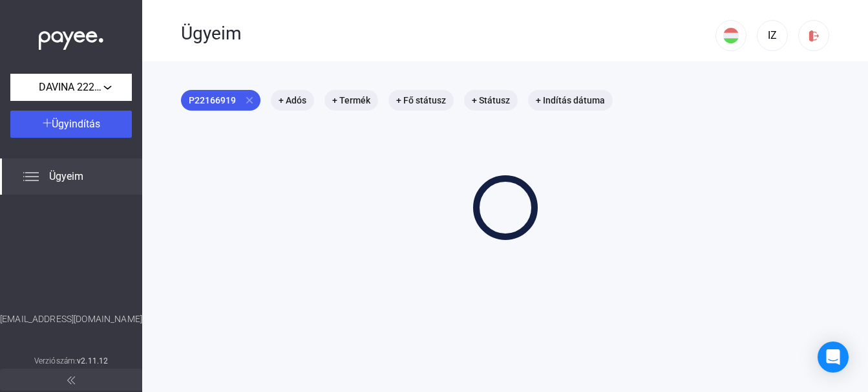  Describe the element at coordinates (71, 87) in the screenshot. I see `button: DAVINA 2225 Bt.` at that location.